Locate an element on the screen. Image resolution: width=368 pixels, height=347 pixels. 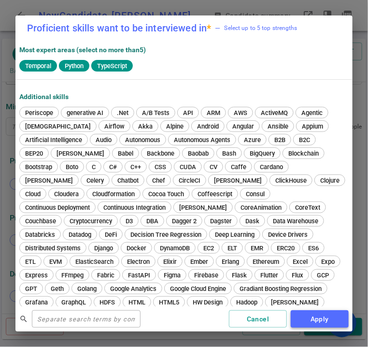
span: Backbone is located at coordinates (160, 153).